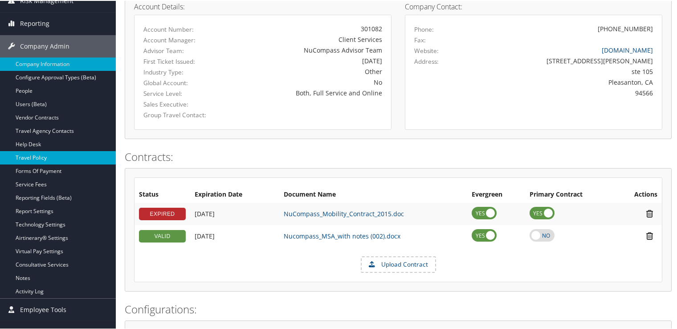 The image size is (677, 329). Describe the element at coordinates (373, 194) in the screenshot. I see `th: Document Name` at that location.